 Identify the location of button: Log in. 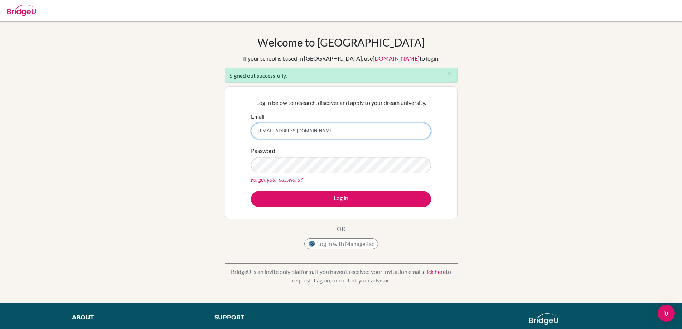
(341, 199).